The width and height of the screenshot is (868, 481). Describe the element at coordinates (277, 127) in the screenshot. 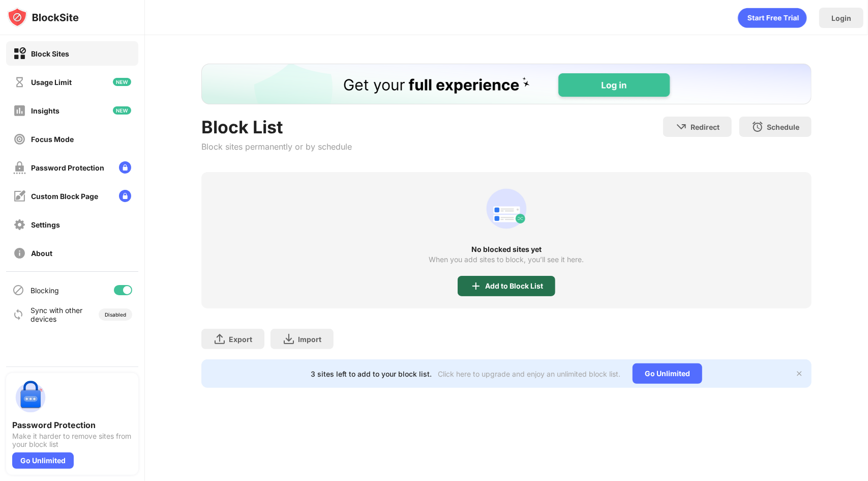

I see `div: Block List` at that location.